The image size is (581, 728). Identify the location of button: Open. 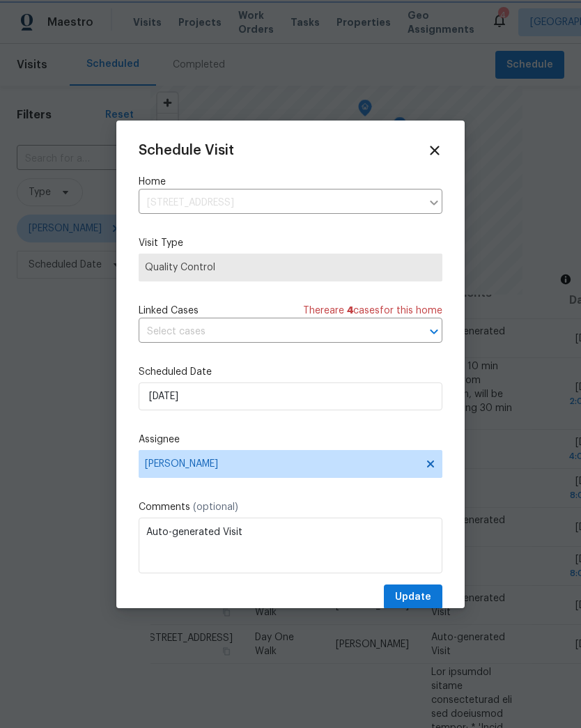
(434, 332).